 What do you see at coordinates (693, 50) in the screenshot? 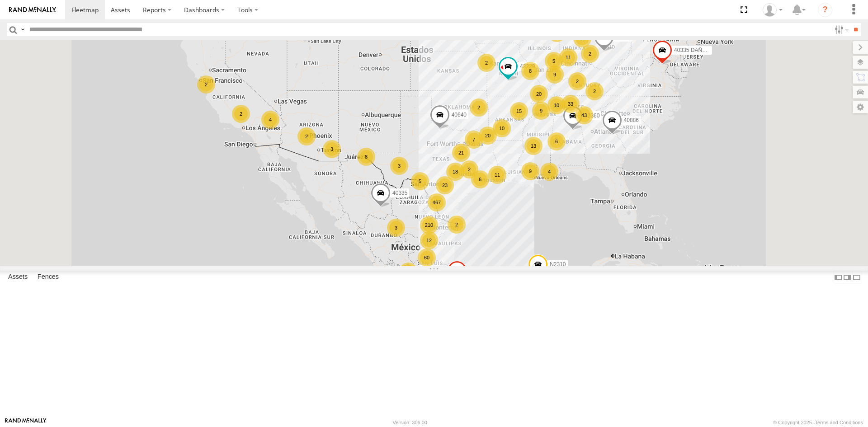
I see `span: 40335 DAÑADO` at bounding box center [693, 50].